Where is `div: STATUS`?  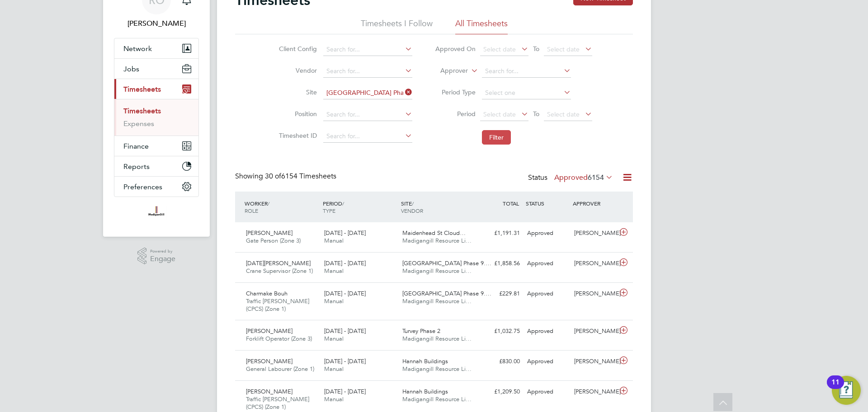 div: STATUS is located at coordinates (547, 203).